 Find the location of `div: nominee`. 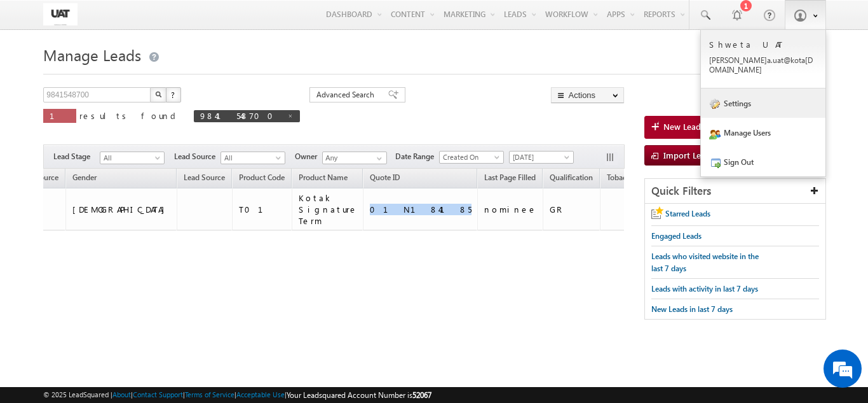

div: nominee is located at coordinates (510, 209).